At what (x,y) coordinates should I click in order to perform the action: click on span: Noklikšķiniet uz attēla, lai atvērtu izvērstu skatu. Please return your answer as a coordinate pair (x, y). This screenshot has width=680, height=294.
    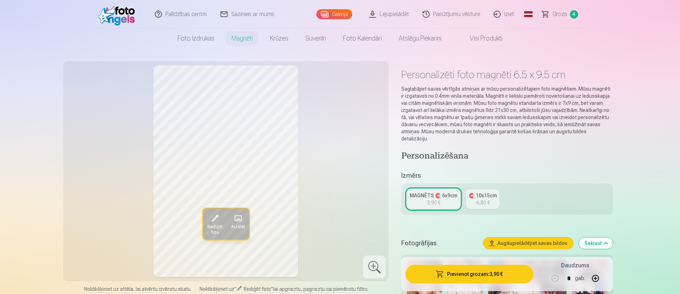
    Looking at the image, I should click on (137, 289).